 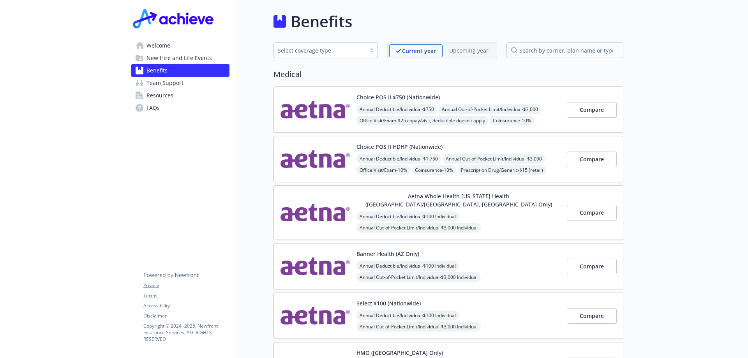 I want to click on span: FAQs, so click(x=153, y=108).